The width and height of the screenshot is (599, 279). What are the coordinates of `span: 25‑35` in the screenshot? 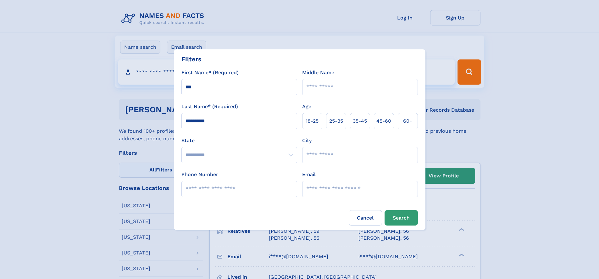 It's located at (336, 121).